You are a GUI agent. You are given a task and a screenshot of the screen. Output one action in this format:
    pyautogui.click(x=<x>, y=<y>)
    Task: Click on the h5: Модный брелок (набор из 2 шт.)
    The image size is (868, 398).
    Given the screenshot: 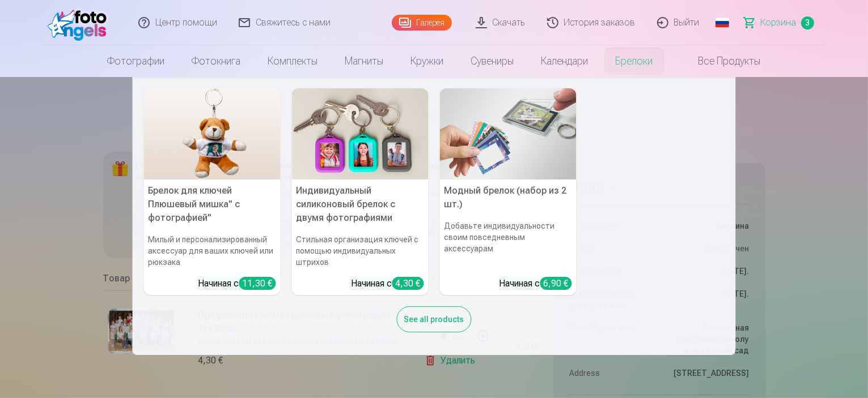 What is the action you would take?
    pyautogui.click(x=508, y=198)
    